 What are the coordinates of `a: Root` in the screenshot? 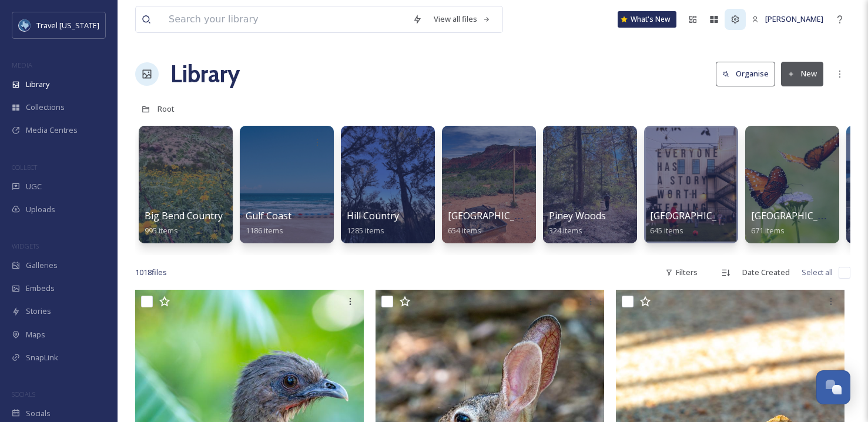 It's located at (165, 109).